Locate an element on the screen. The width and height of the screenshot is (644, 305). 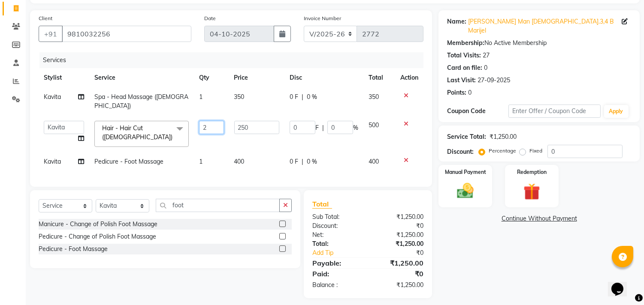
label: Client is located at coordinates (46, 18).